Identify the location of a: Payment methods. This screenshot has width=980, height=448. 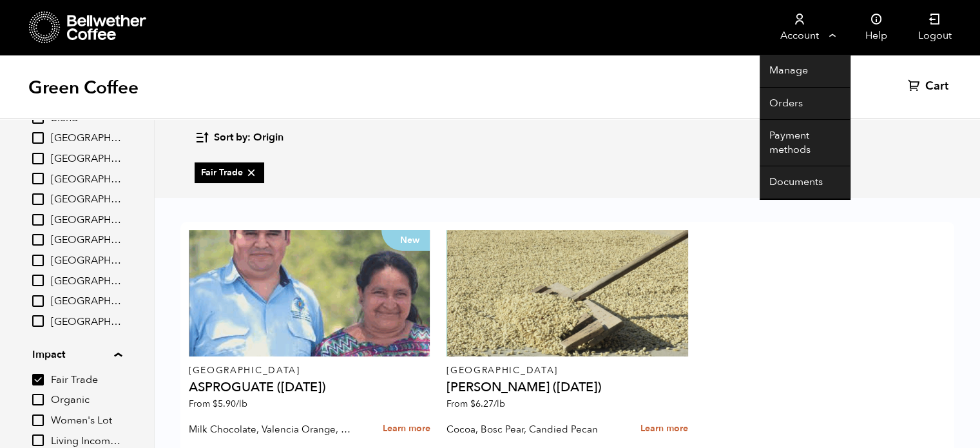
(805, 143).